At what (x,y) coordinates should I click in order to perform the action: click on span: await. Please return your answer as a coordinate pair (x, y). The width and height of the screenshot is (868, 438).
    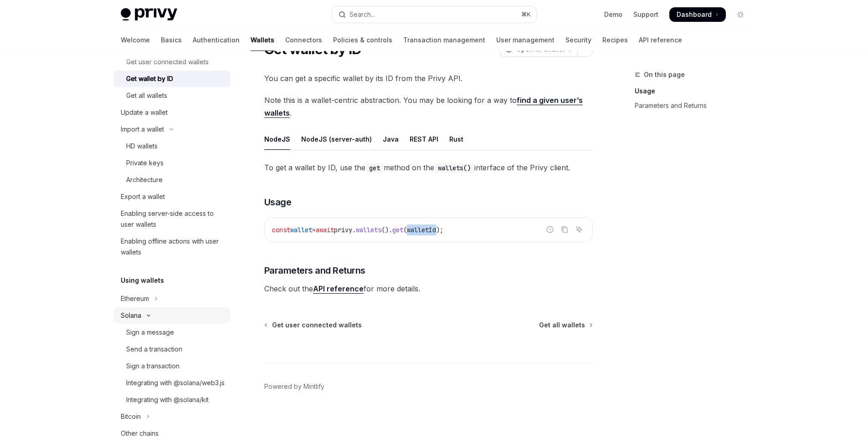
    Looking at the image, I should click on (325, 230).